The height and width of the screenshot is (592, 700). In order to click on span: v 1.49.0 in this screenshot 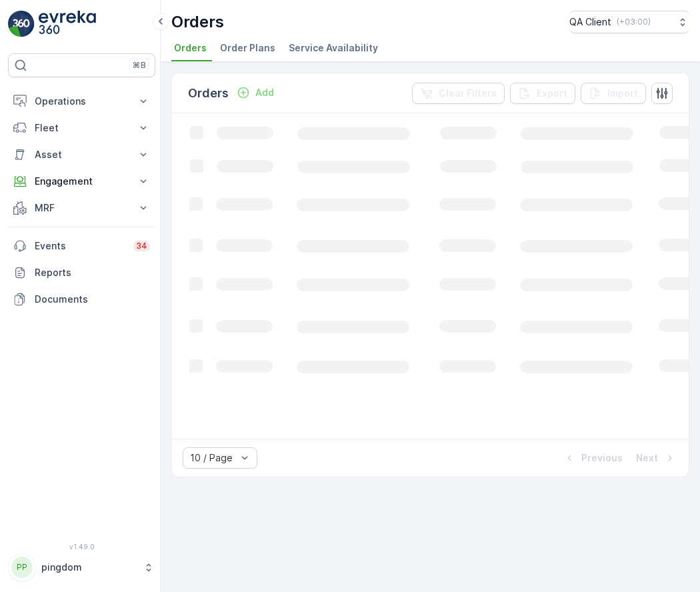, I will do `click(81, 547)`.